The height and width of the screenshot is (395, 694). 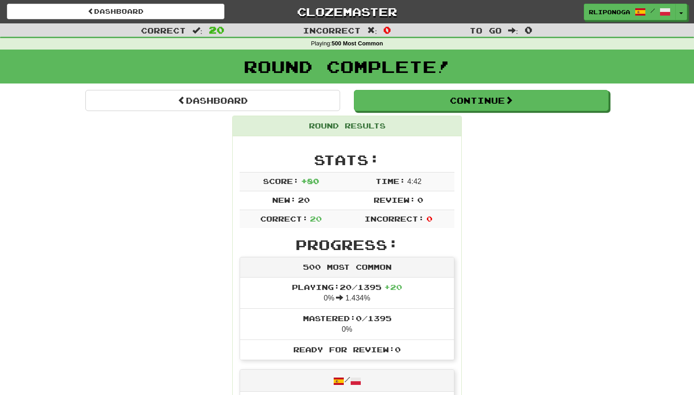 What do you see at coordinates (347, 245) in the screenshot?
I see `h2: Progress:` at bounding box center [347, 245].